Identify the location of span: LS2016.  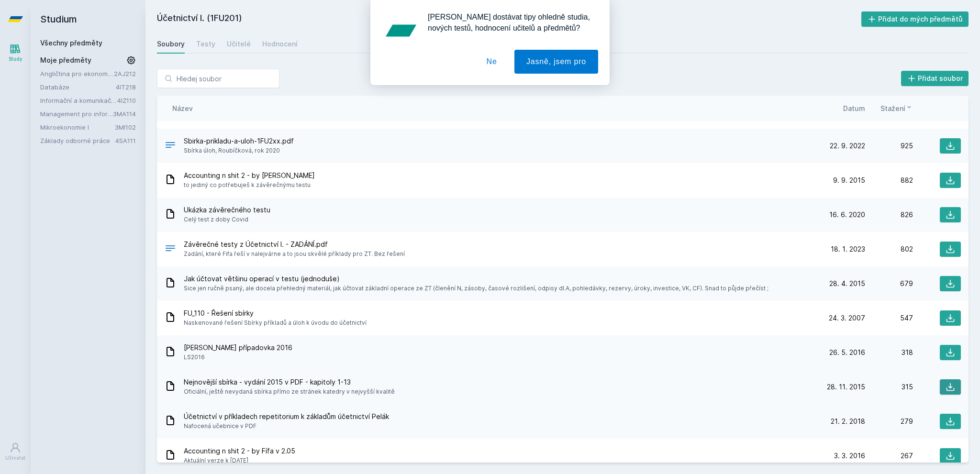
(238, 357).